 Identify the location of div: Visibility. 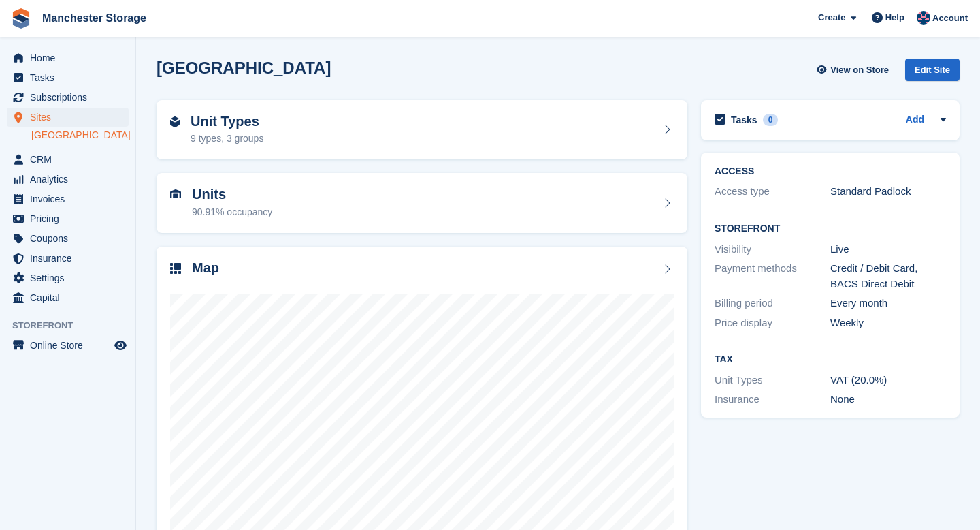
(772, 249).